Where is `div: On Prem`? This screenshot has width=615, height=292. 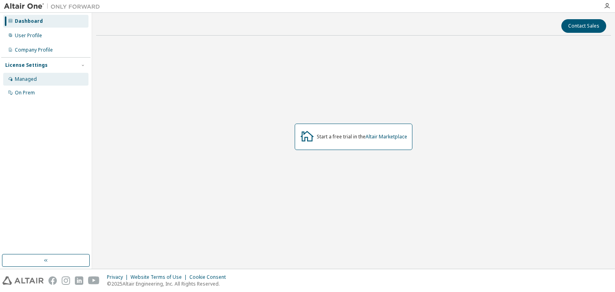
div: On Prem is located at coordinates (25, 93).